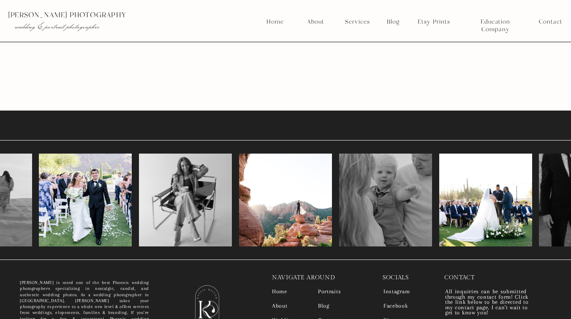  Describe the element at coordinates (404, 307) in the screenshot. I see `nav: Facebook` at that location.